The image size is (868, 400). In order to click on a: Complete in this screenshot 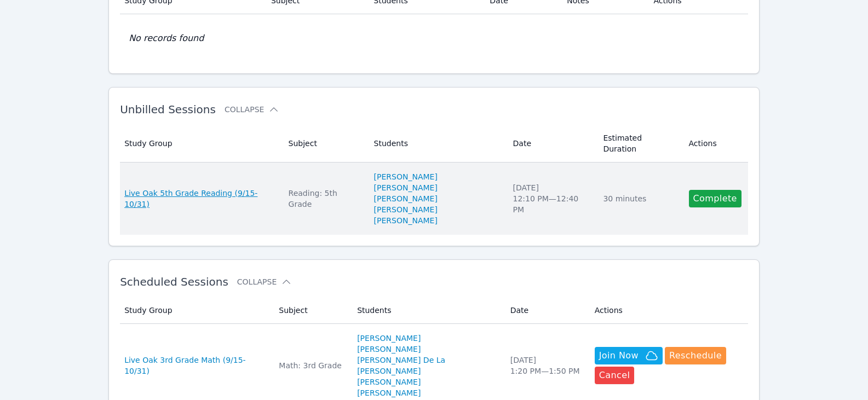, I will do `click(716, 199)`.